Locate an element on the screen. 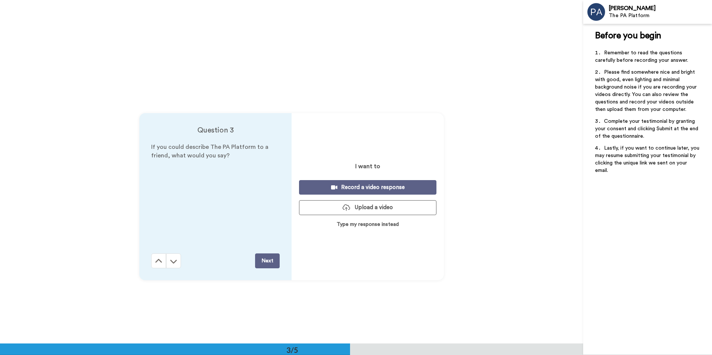 Image resolution: width=712 pixels, height=355 pixels. p: Type my response instead is located at coordinates (368, 225).